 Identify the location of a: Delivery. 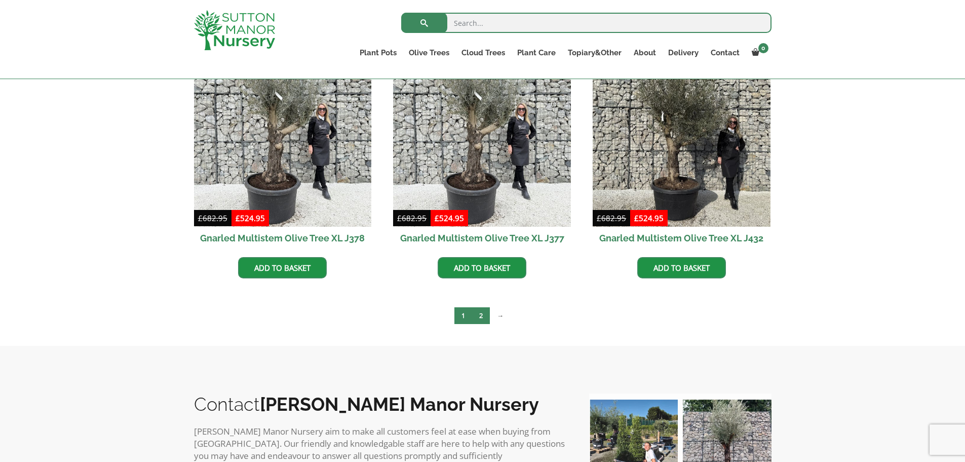
(684, 53).